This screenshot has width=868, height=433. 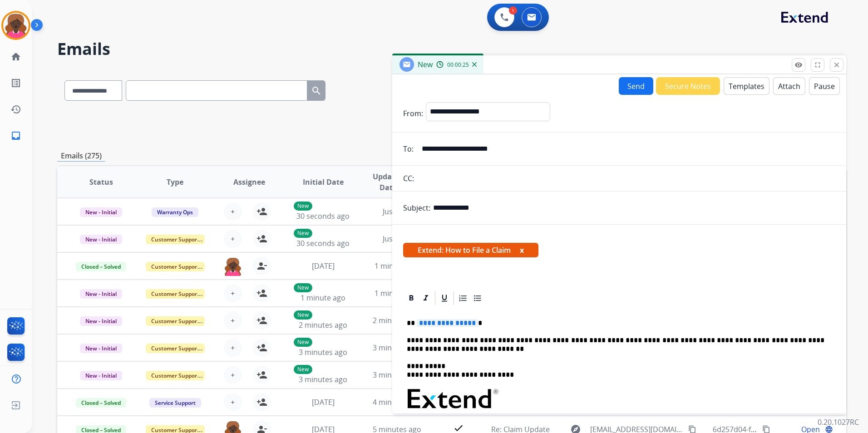 I want to click on span: Type, so click(x=175, y=182).